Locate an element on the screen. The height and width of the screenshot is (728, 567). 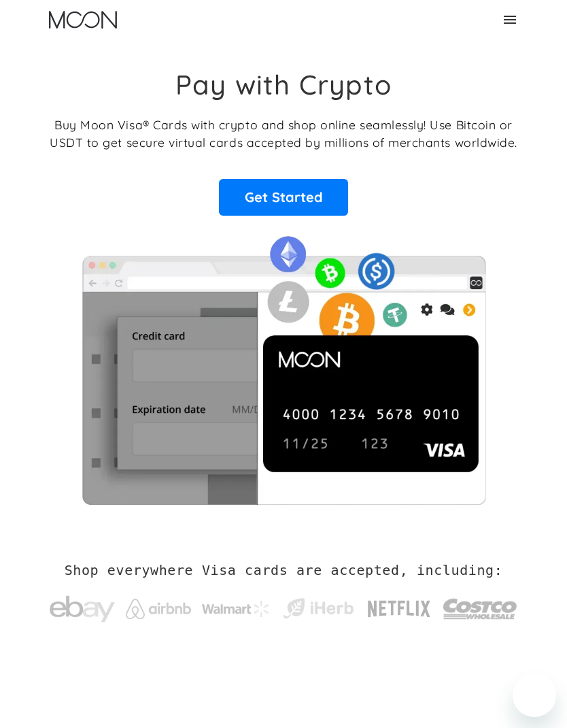
a: home is located at coordinates (83, 19).